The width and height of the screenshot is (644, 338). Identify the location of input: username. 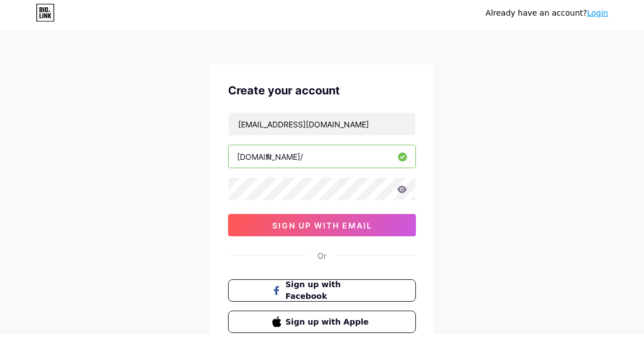
(322, 160).